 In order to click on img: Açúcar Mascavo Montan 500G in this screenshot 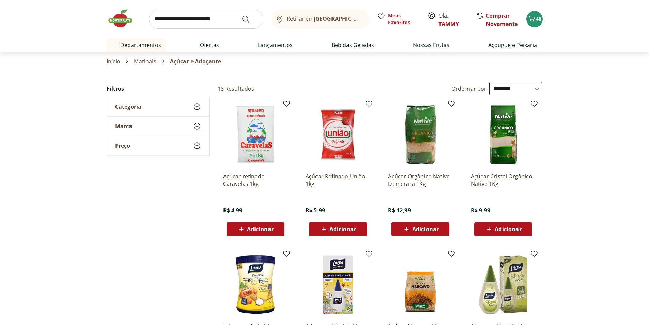, I will do `click(420, 284)`.